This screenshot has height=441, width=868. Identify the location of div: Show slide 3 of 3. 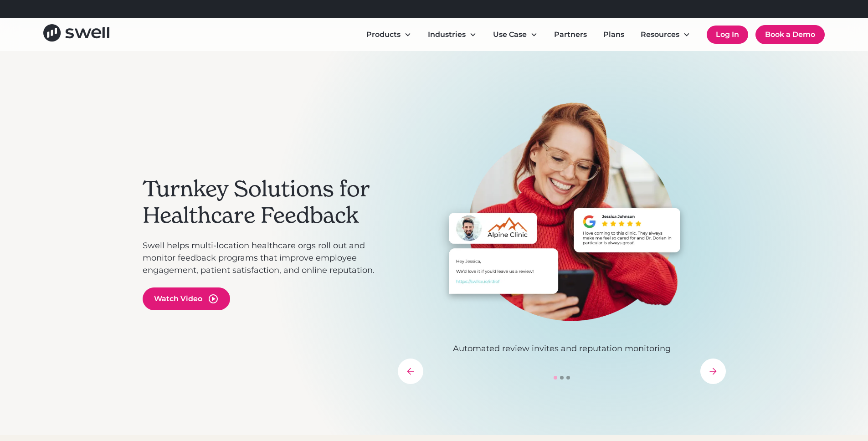
(568, 378).